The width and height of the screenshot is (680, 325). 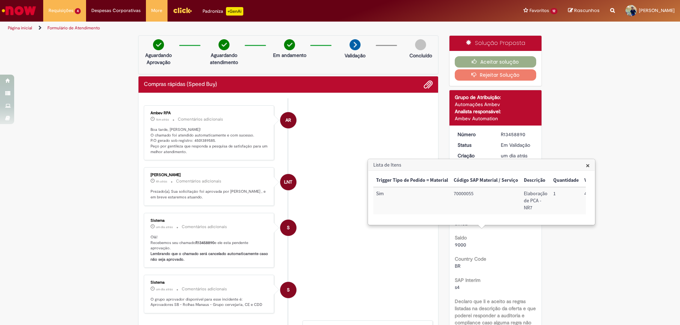 What do you see at coordinates (514, 156) in the screenshot?
I see `time: 28/08/2025 15:55:59` at bounding box center [514, 156].